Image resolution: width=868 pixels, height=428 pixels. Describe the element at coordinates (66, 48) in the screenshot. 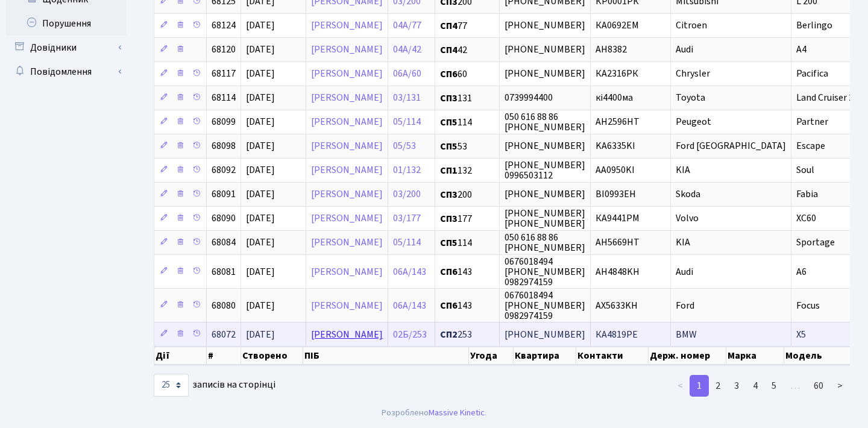

I see `a: Довідники` at that location.